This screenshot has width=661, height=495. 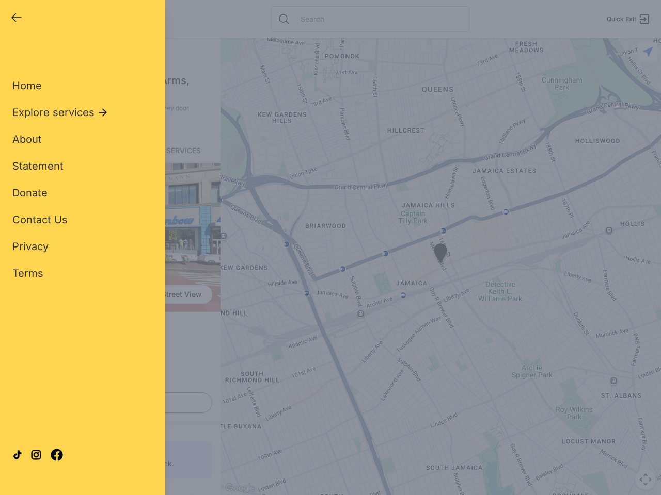 I want to click on a: About, so click(x=27, y=139).